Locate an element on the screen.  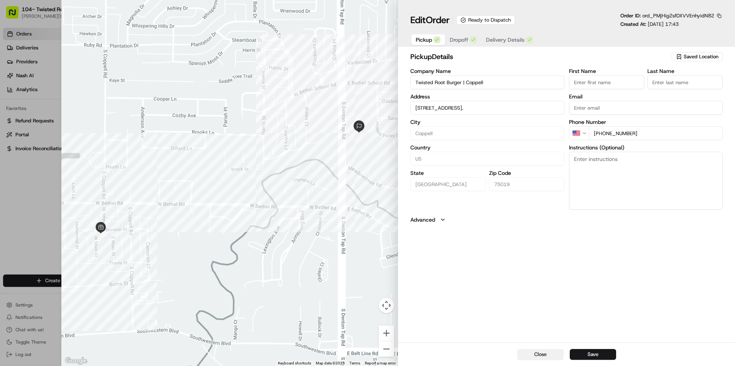
input: Enter state is located at coordinates (448, 184).